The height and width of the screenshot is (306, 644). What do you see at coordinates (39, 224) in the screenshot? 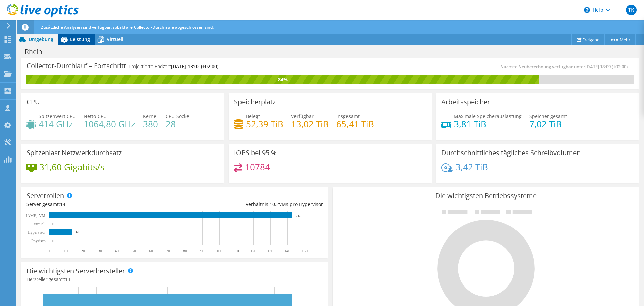
I see `text: Virtuell` at bounding box center [39, 224].